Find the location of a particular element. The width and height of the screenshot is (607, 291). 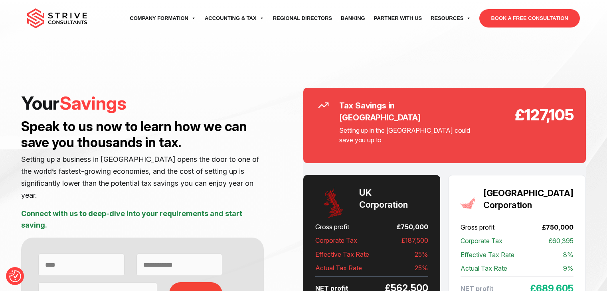

span: £60,395 is located at coordinates (561, 241).